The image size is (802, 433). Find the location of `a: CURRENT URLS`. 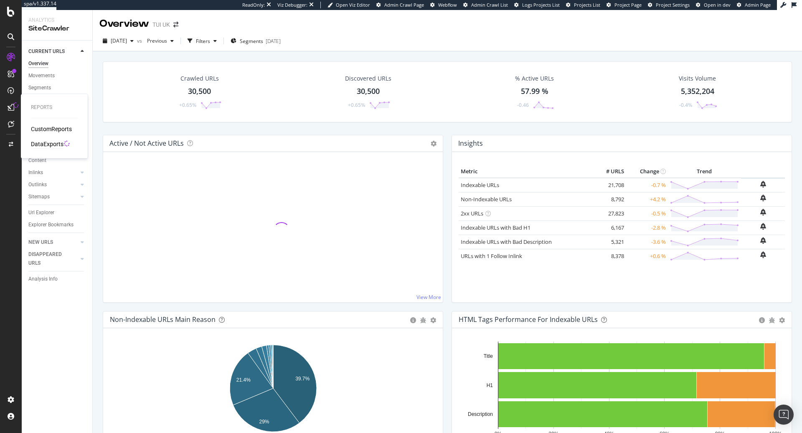

a: CURRENT URLS is located at coordinates (53, 51).